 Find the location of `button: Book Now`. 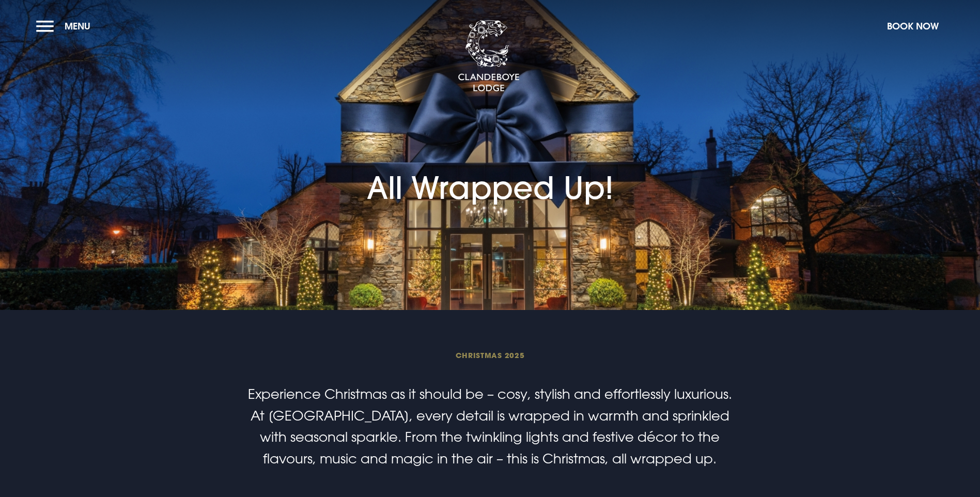

button: Book Now is located at coordinates (912, 26).